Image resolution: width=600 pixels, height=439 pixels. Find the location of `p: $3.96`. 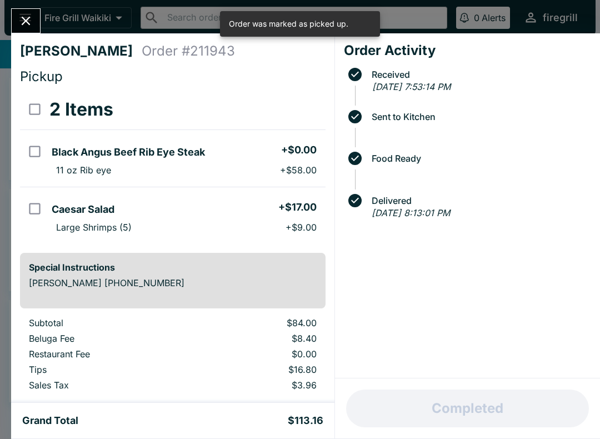

p: $3.96 is located at coordinates (259, 385).